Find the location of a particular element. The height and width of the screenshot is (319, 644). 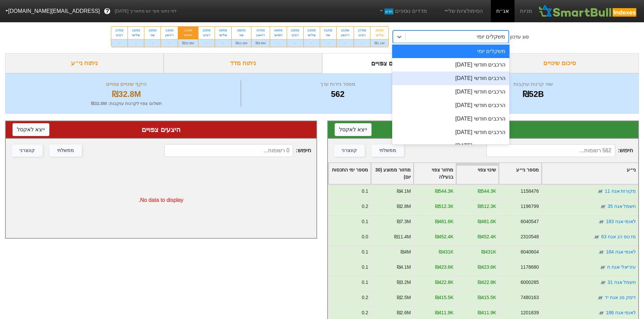

a: מקורות אגח 11 is located at coordinates (620, 191).